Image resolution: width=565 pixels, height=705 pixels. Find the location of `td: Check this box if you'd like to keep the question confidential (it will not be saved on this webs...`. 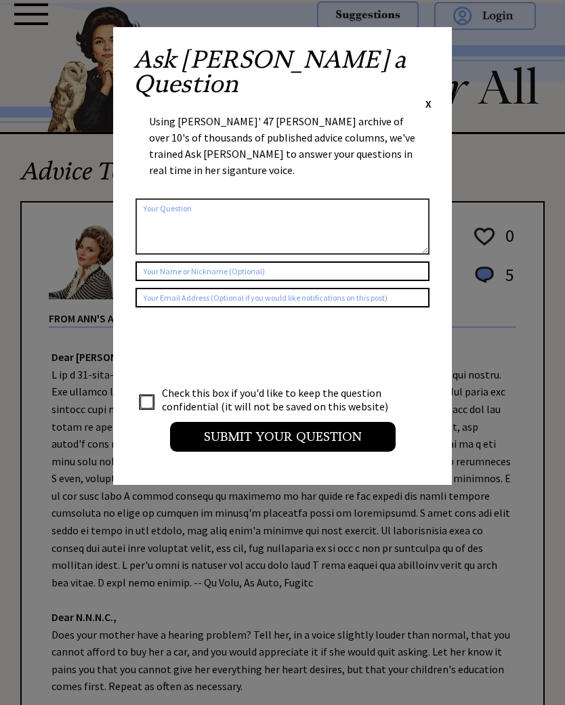

td: Check this box if you'd like to keep the question confidential (it will not be saved on this webs... is located at coordinates (281, 399).